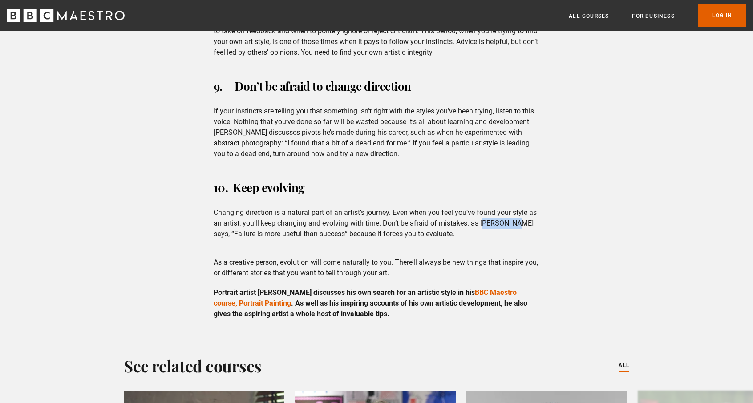  What do you see at coordinates (377, 36) in the screenshot?
I see `p: As an artist, it’s important that you learn how to accept and act on criticism. It’s important to...` at bounding box center [377, 36].